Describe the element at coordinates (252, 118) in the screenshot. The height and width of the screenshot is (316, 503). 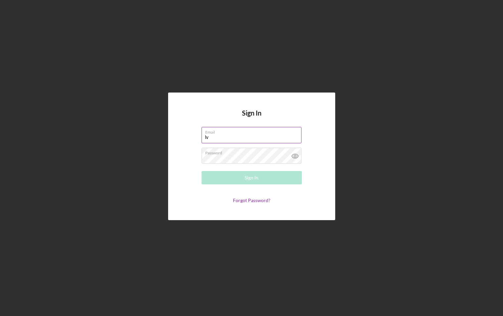
I see `h4: Sign In` at that location.